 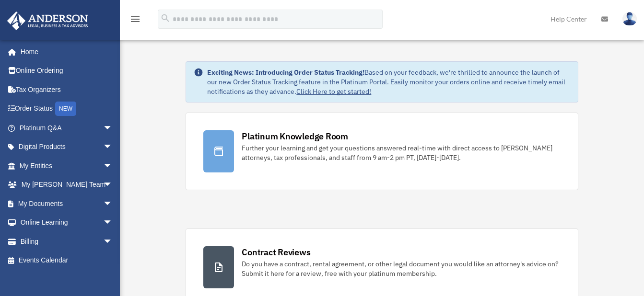 I want to click on a: Tax Organizers, so click(x=67, y=90).